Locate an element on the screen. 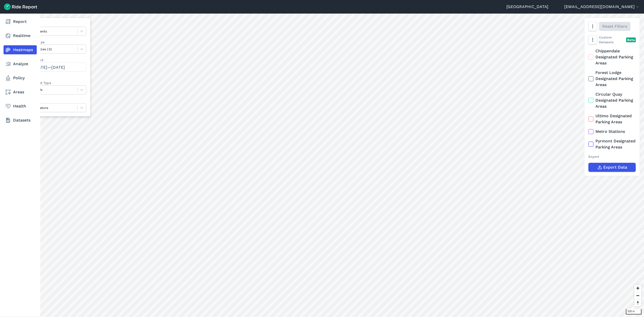 The image size is (644, 317). button: Reset bearing to north is located at coordinates (638, 303).